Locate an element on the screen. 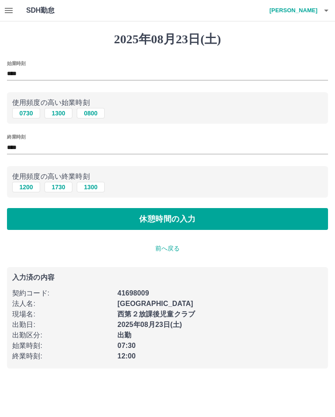  p: 始業時刻 : is located at coordinates (62, 345).